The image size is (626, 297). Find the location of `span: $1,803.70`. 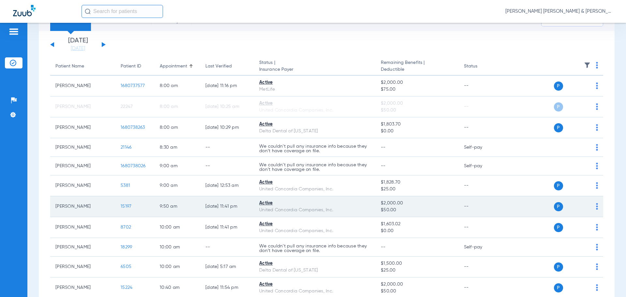

span: $1,803.70 is located at coordinates (417, 124).